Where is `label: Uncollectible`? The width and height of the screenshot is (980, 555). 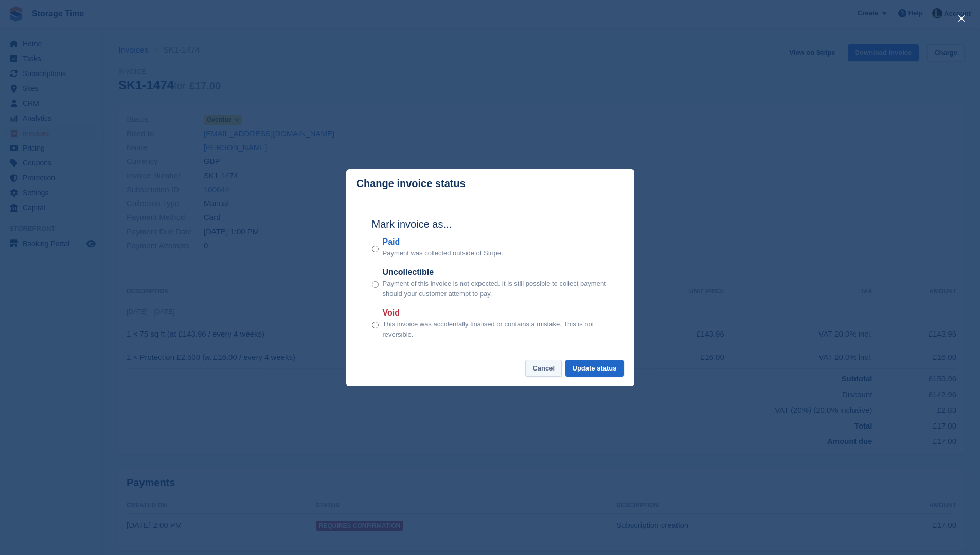
label: Uncollectible is located at coordinates (495, 272).